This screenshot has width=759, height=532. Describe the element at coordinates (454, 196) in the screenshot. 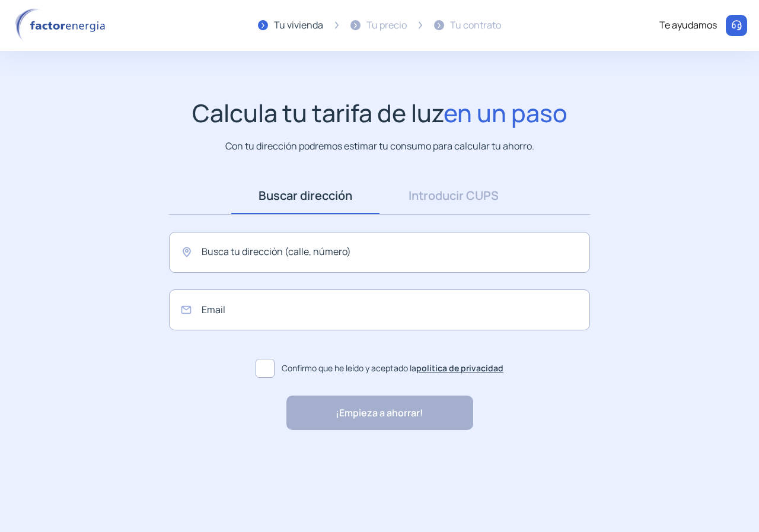

I see `a: Introducir CUPS` at that location.